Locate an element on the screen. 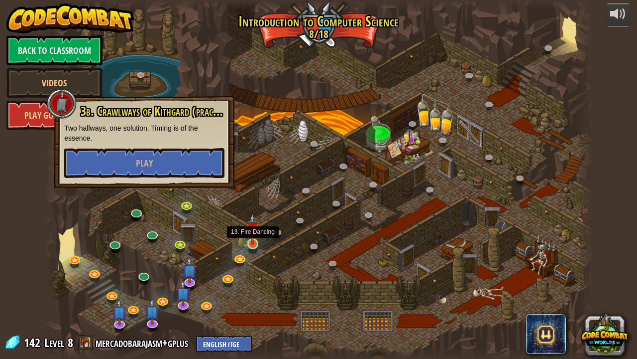 The image size is (637, 359). a: Play Golden Goal is located at coordinates (59, 115).